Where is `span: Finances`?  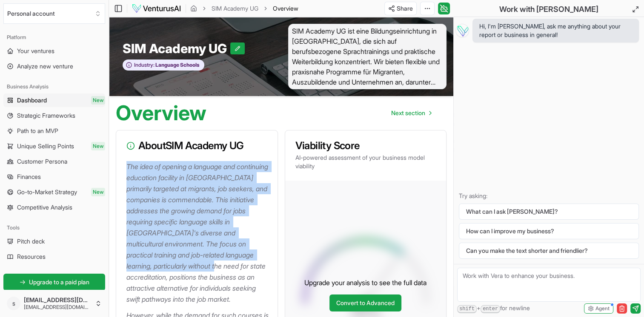
span: Finances is located at coordinates (29, 177).